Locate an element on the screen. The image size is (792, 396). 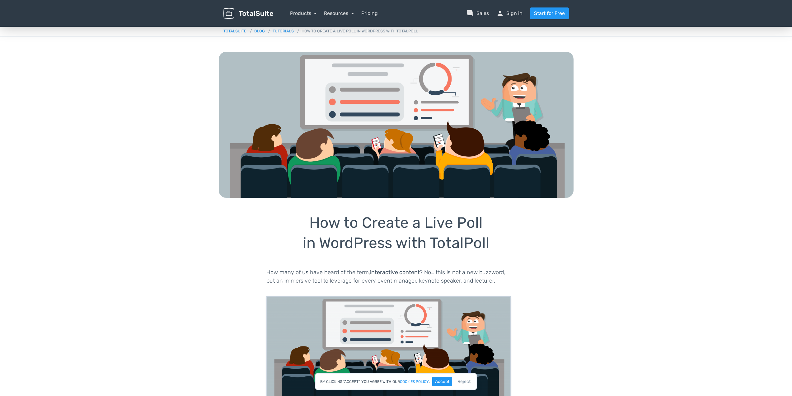
span: person is located at coordinates (500, 13).